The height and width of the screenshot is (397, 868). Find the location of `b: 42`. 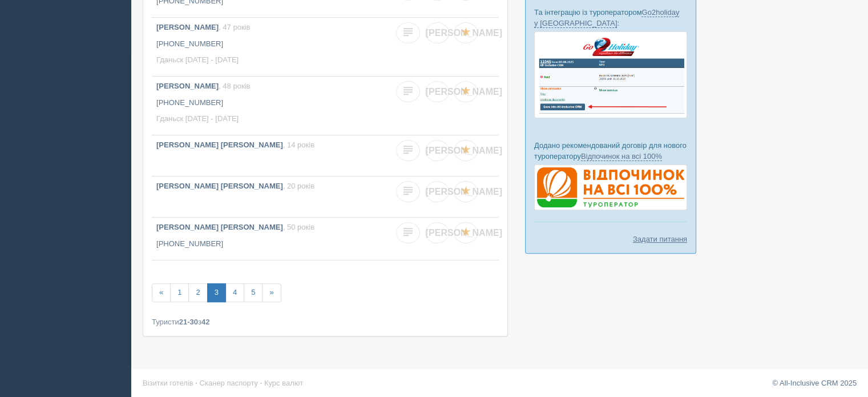

b: 42 is located at coordinates (205, 322).